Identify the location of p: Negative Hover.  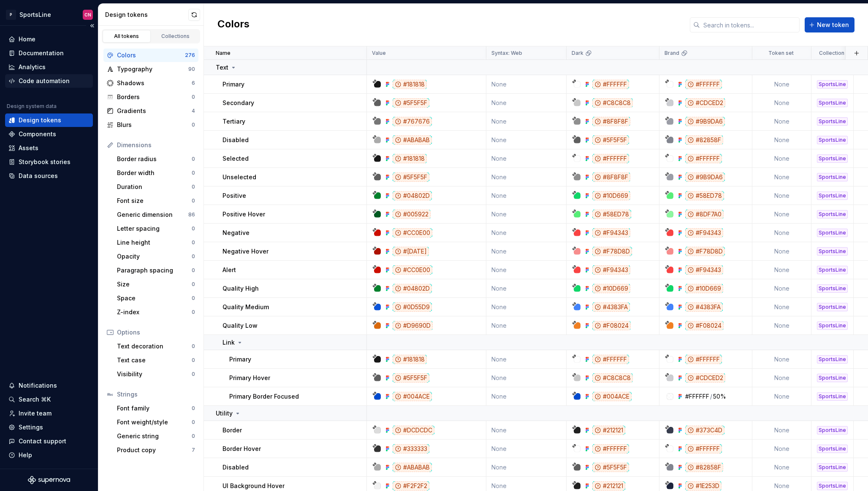
(245, 251).